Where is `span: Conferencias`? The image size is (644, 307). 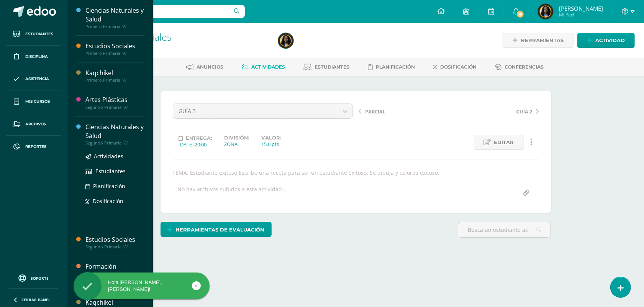 span: Conferencias is located at coordinates (524, 67).